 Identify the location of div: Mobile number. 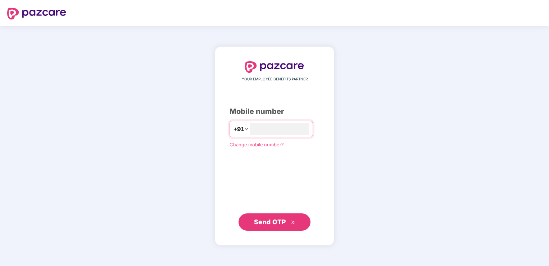
(275, 111).